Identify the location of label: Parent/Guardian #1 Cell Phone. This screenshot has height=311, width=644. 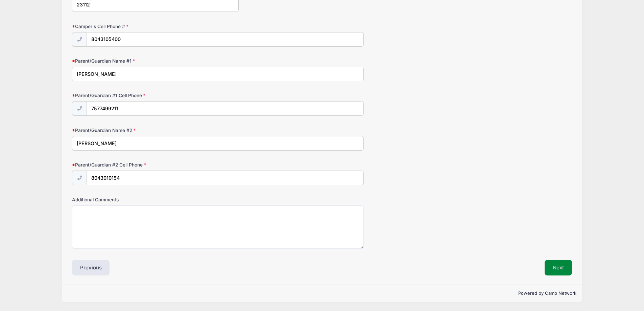
(155, 96).